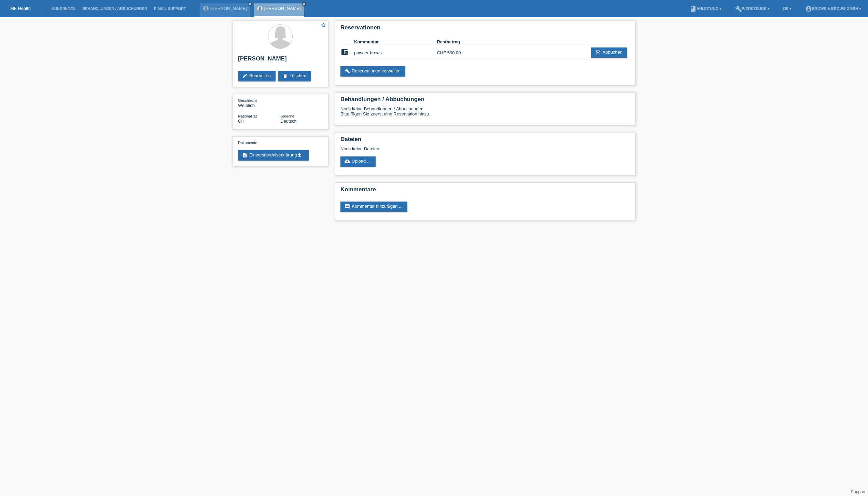 The height and width of the screenshot is (496, 868). I want to click on th: Restbetrag, so click(457, 42).